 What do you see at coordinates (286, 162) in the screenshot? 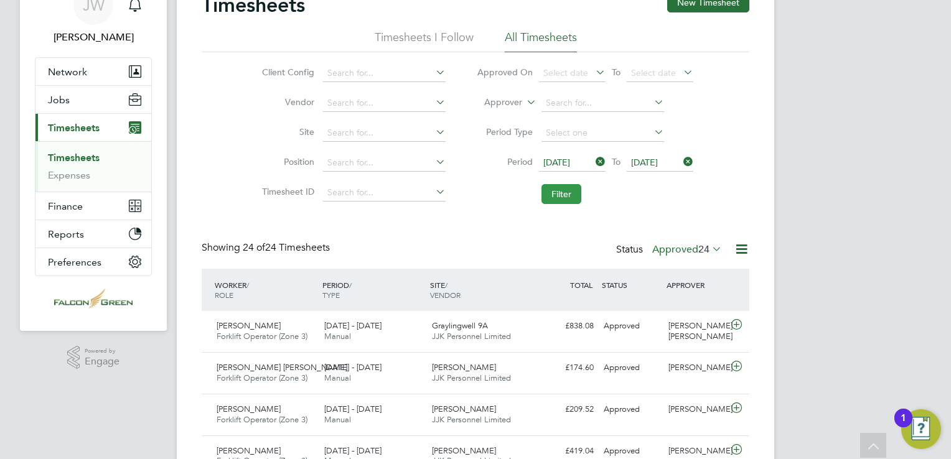
I see `label: Position` at bounding box center [286, 162].